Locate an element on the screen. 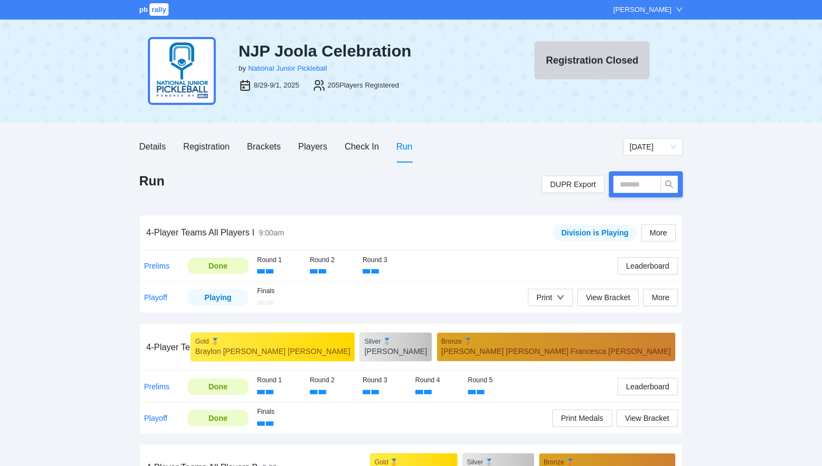 The width and height of the screenshot is (822, 466). div: Playing is located at coordinates (218, 298).